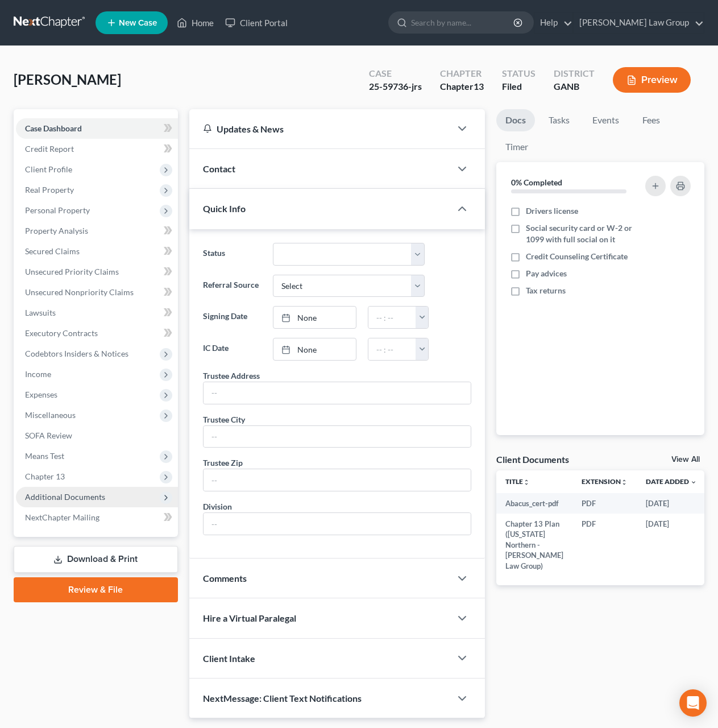 This screenshot has height=728, width=718. What do you see at coordinates (396, 87) in the screenshot?
I see `div: 25-59736-jrs` at bounding box center [396, 87].